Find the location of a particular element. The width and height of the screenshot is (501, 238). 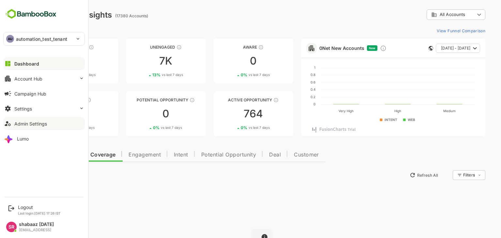

div: This card does not support filter and segments is located at coordinates (408, 48).